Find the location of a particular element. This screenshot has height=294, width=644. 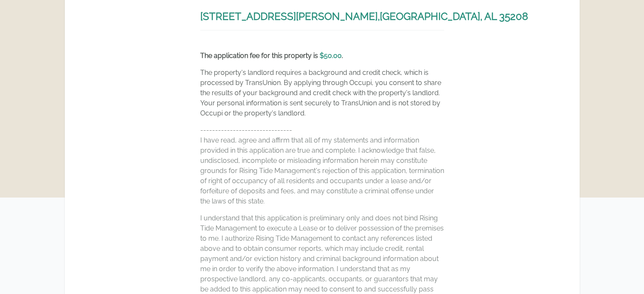

p: The property's landlord requires a background and credit check, which is processed by TransUnion.... is located at coordinates (322, 93).